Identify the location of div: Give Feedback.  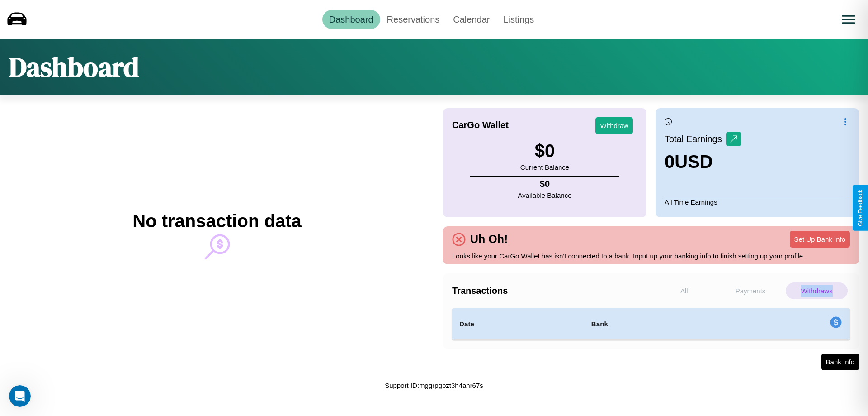
(860, 208).